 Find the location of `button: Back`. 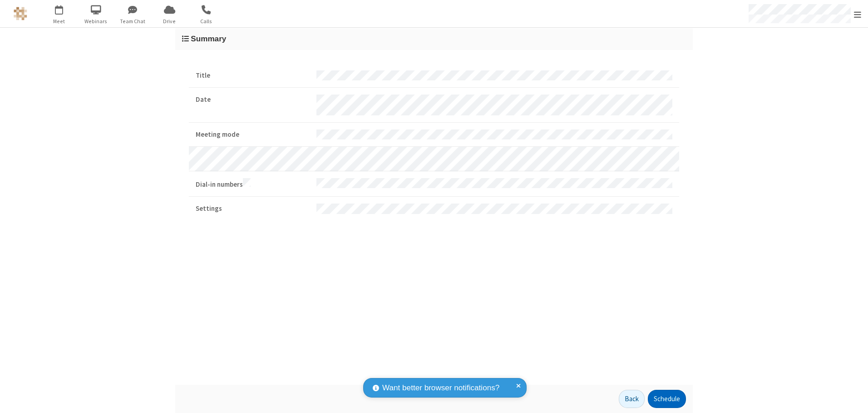

button: Back is located at coordinates (632, 399).